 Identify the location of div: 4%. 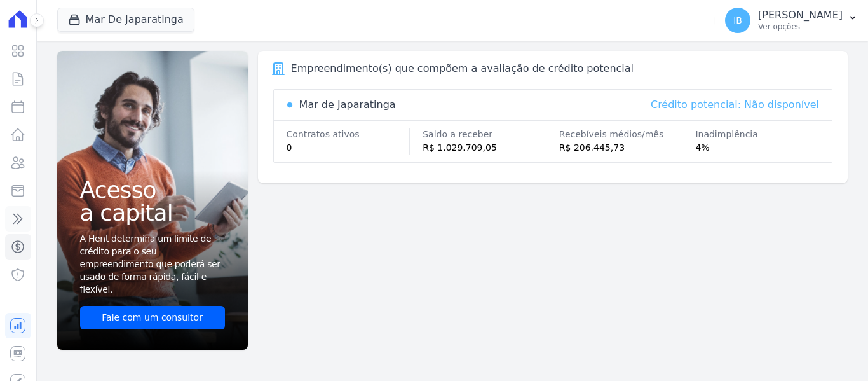
(757, 147).